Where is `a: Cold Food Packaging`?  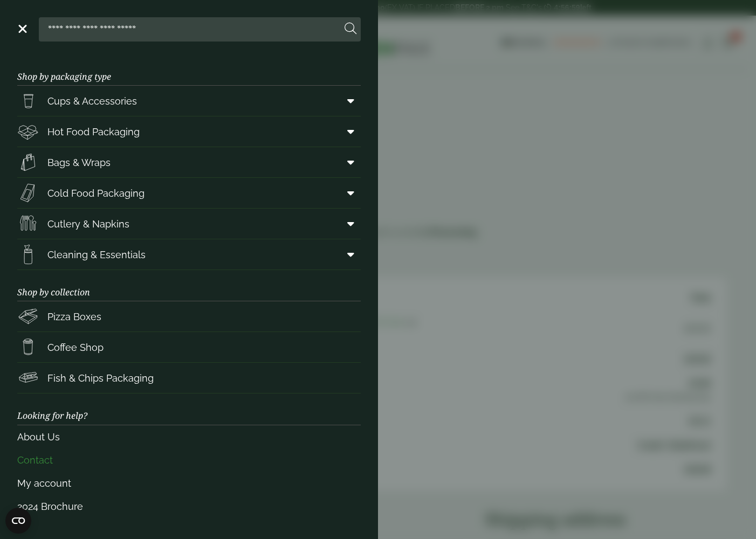 a: Cold Food Packaging is located at coordinates (189, 193).